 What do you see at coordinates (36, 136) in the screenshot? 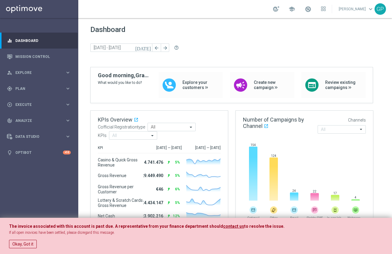
I see `div: Data Studio` at bounding box center [36, 136].